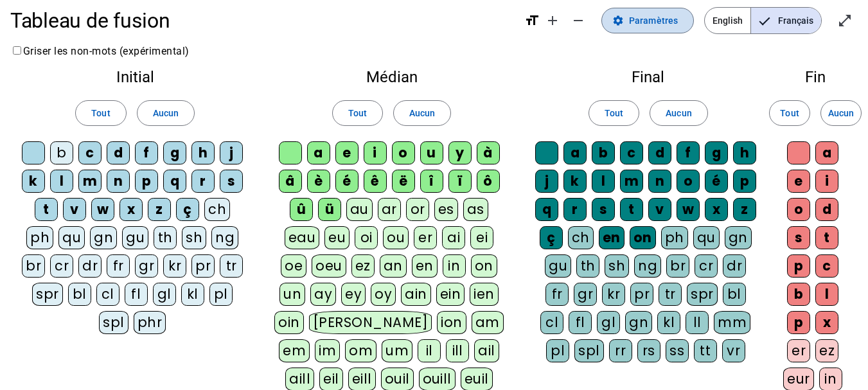 This screenshot has width=868, height=390. Describe the element at coordinates (301, 210) in the screenshot. I see `div: û` at that location.